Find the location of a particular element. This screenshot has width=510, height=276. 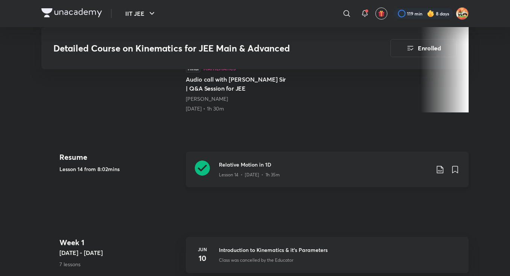

h5: Lesson 14 from 8:02mins is located at coordinates (120, 169).